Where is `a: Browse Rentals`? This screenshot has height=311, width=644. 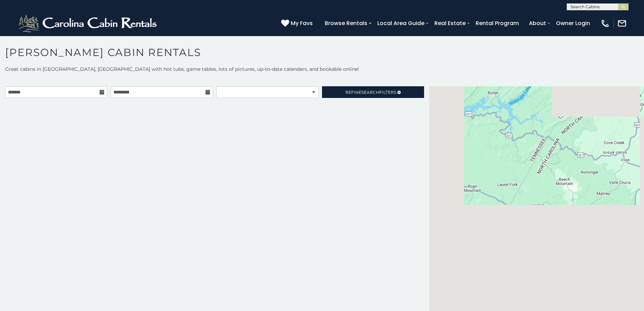
a: Browse Rentals is located at coordinates (346, 23).